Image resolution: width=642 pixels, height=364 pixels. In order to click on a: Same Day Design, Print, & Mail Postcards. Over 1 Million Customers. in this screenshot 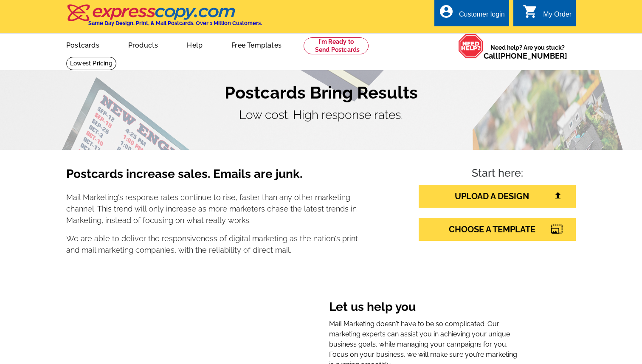, I will do `click(164, 18)`.